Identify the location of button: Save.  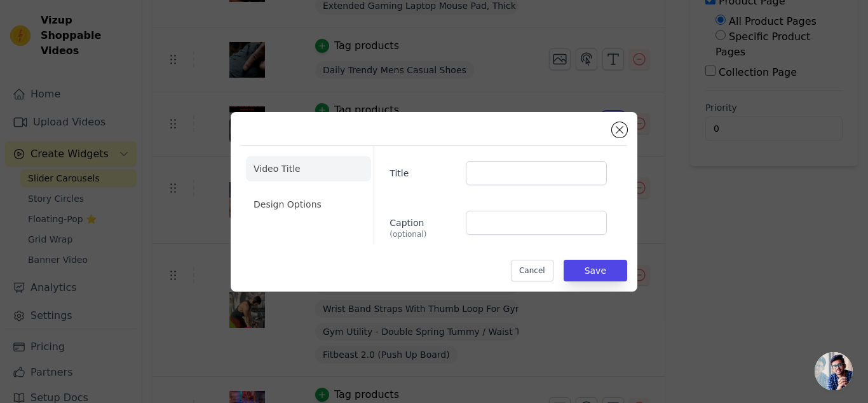
(596, 270).